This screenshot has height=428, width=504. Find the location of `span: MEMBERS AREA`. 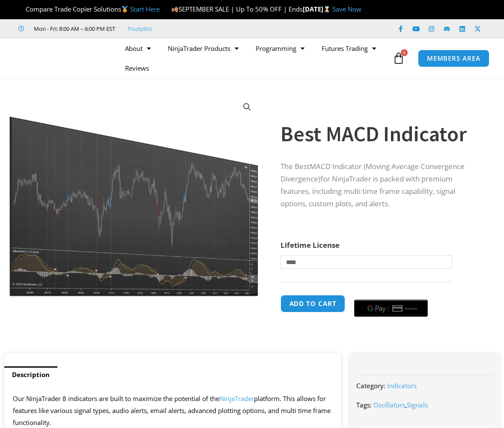

span: MEMBERS AREA is located at coordinates (453, 58).